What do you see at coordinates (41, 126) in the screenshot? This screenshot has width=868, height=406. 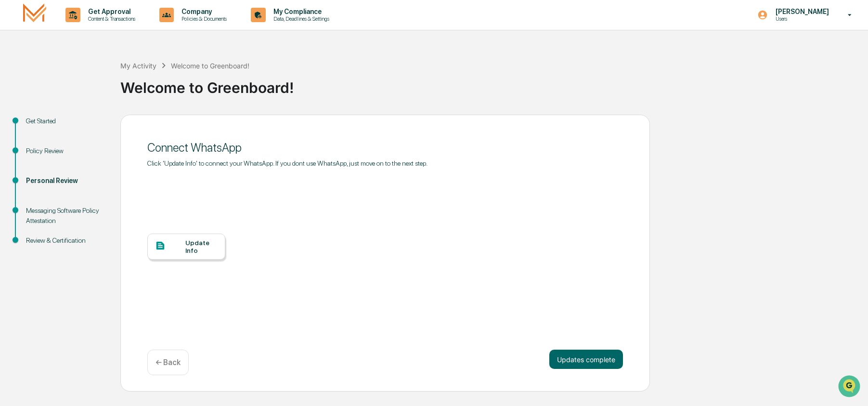 I see `span: Preclearance` at bounding box center [41, 126].